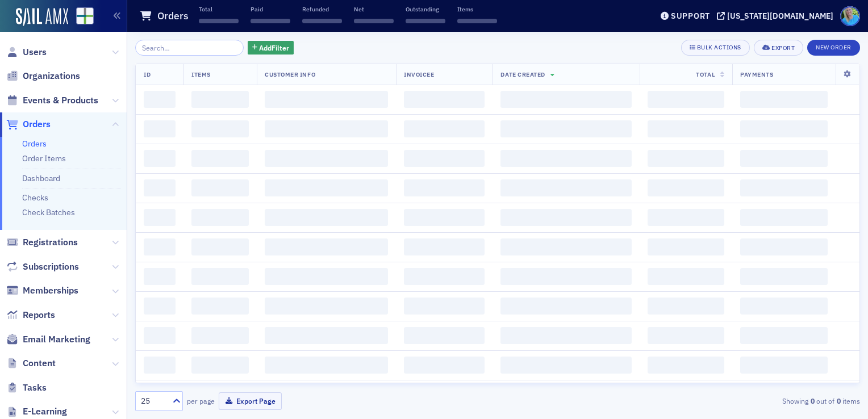 This screenshot has width=868, height=419. What do you see at coordinates (271, 47) in the screenshot?
I see `button: AddFilter` at bounding box center [271, 47].